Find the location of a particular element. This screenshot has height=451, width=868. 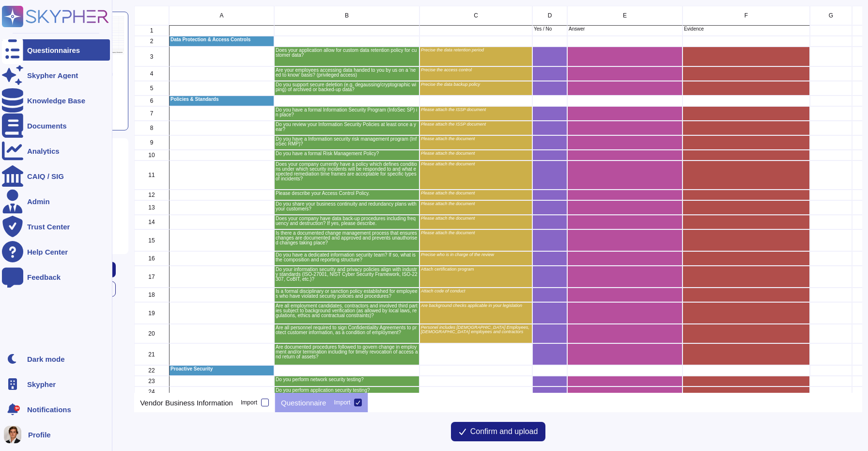

p: Do your information security and privacy policies align with industry standards (ISO-27001, NIST ... is located at coordinates (347, 274).